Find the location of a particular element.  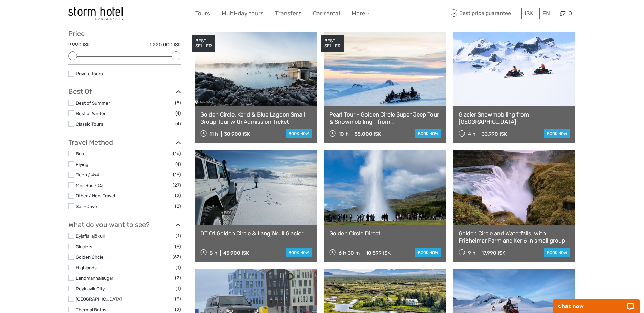

a: Best of Winter is located at coordinates (91, 113).